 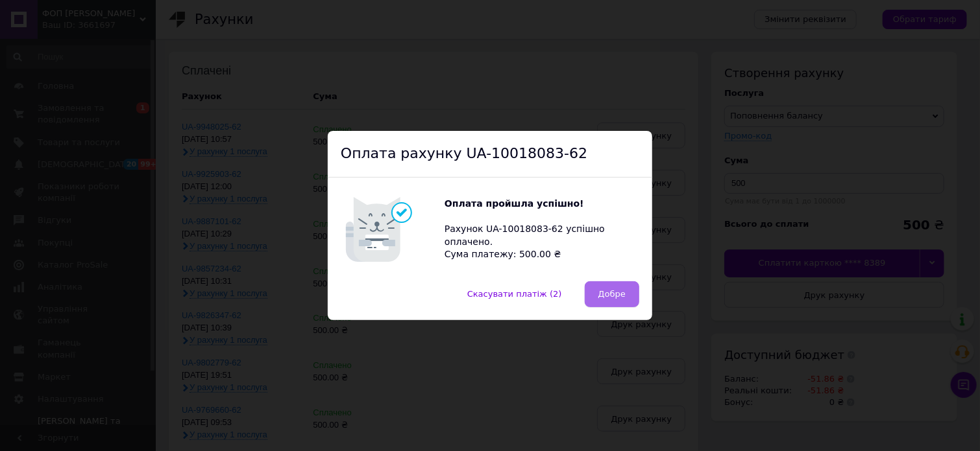 I want to click on span: Скасувати платіж (2), so click(x=515, y=293).